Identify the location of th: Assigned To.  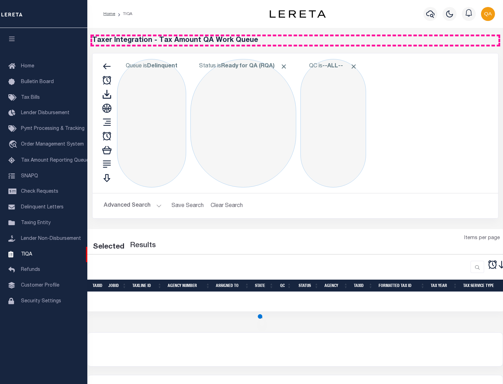
(233, 286).